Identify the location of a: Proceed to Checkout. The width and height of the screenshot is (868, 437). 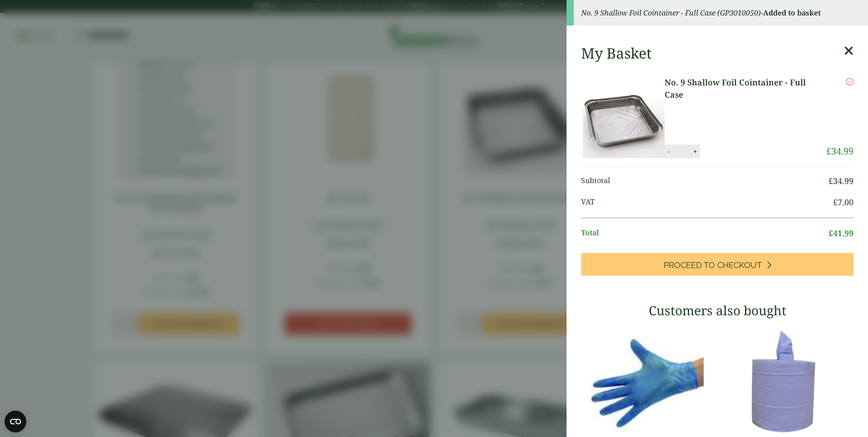
(717, 264).